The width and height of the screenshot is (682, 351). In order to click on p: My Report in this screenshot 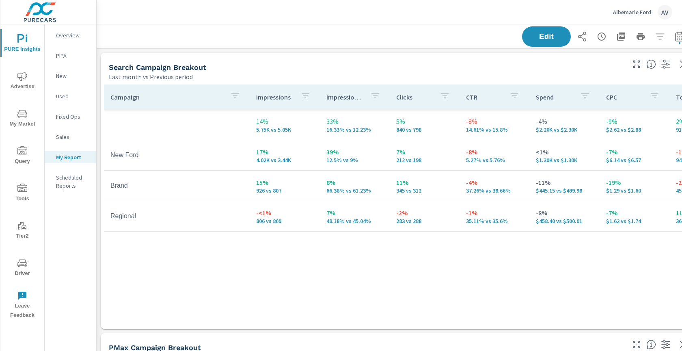, I will do `click(73, 157)`.